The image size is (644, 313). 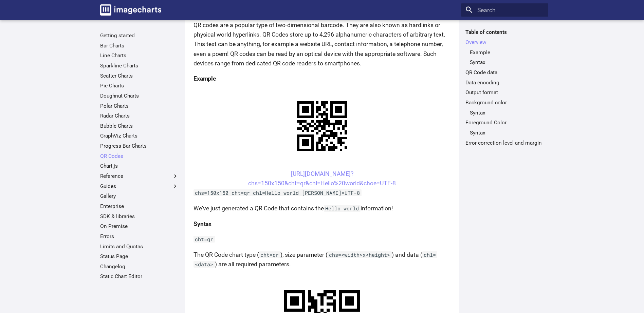 What do you see at coordinates (139, 256) in the screenshot?
I see `a: Status Page` at bounding box center [139, 256].